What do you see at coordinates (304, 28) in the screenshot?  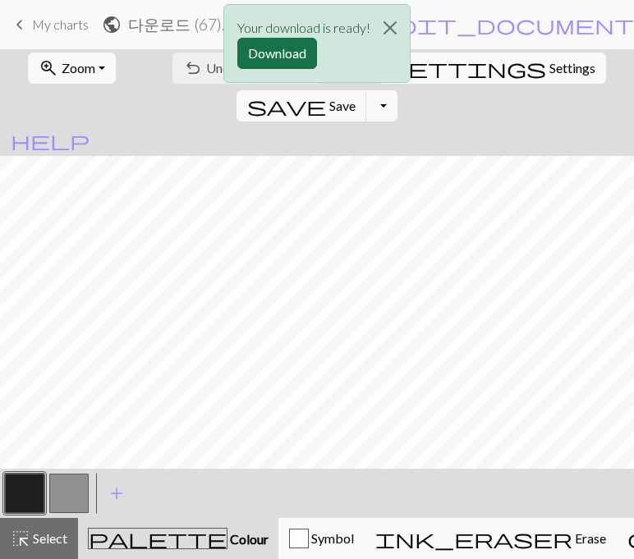 I see `p: Your download is ready!` at bounding box center [304, 28].